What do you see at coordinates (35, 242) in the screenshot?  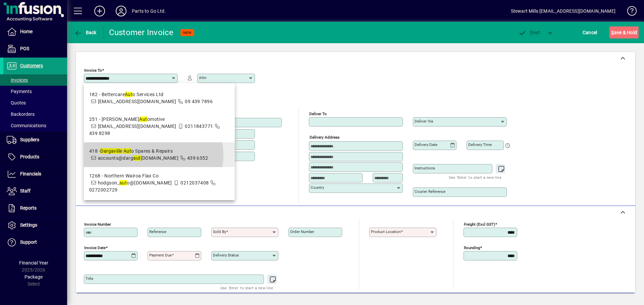 I see `a: Support` at bounding box center [35, 242].